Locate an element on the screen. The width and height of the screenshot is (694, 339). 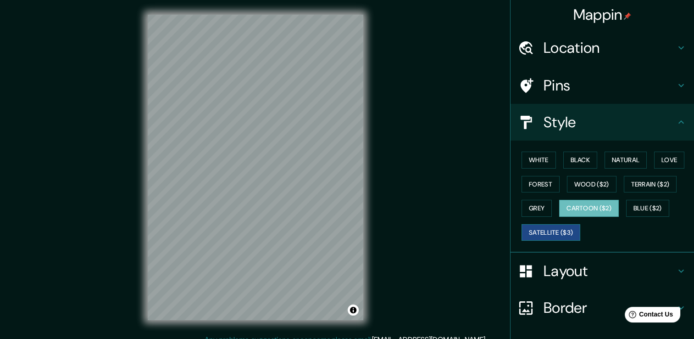
h4: Layout is located at coordinates (610, 271).